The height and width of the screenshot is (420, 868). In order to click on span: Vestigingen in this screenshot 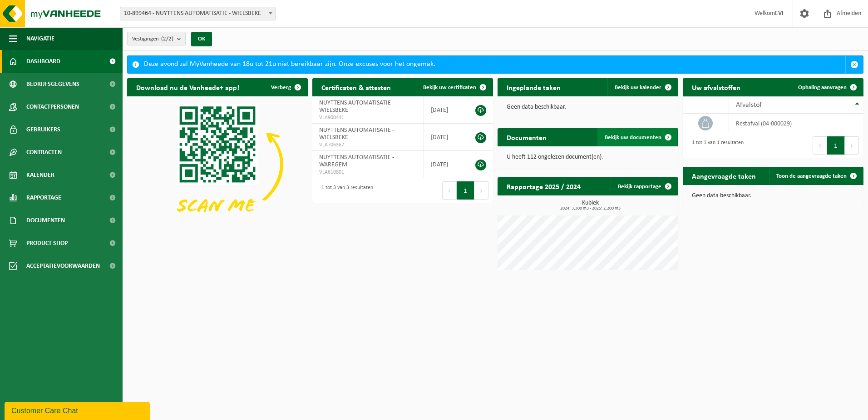, I will do `click(153, 39)`.